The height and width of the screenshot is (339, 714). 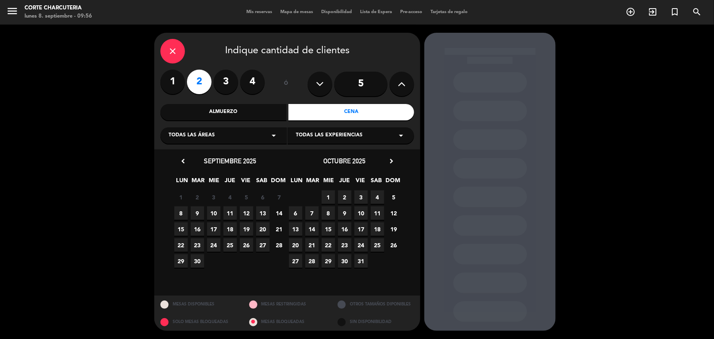 What do you see at coordinates (181, 213) in the screenshot?
I see `span: 8` at bounding box center [181, 213].